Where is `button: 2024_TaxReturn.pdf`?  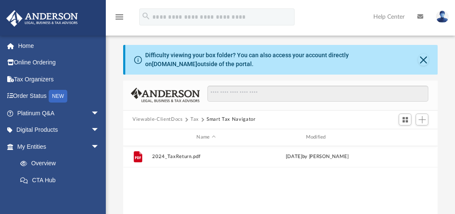 button: 2024_TaxReturn.pdf is located at coordinates (206, 156).